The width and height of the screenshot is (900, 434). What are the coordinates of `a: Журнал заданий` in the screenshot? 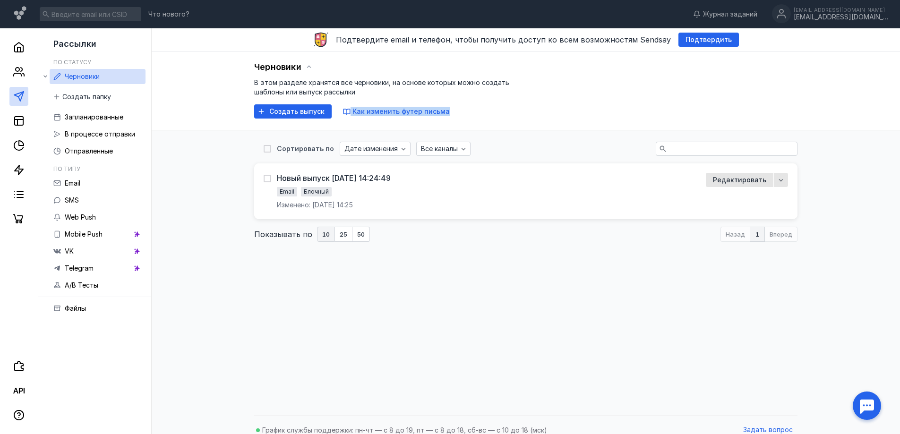 It's located at (726, 14).